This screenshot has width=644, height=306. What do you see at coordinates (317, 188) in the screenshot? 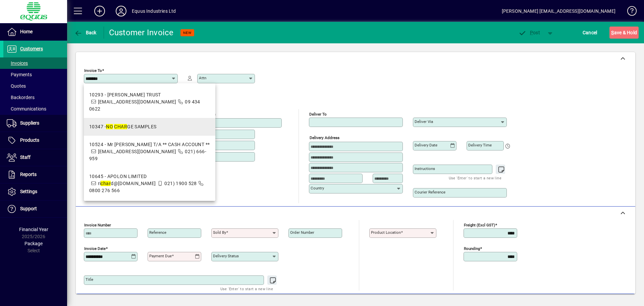
I see `mat-label: Country` at bounding box center [317, 188].